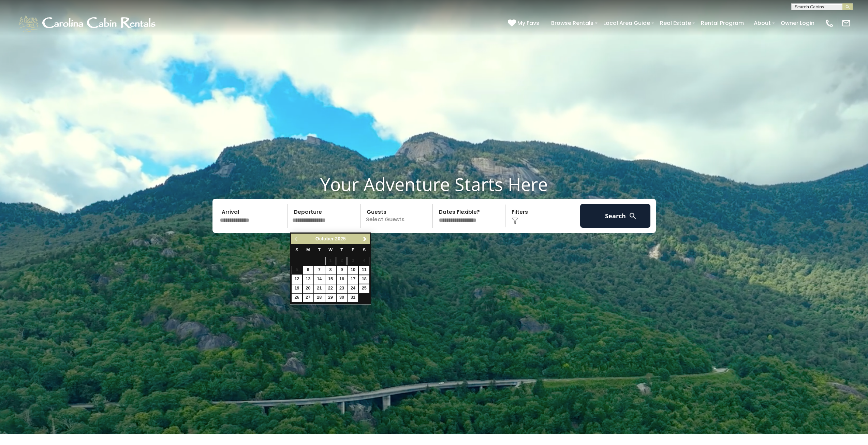 The height and width of the screenshot is (445, 868). What do you see at coordinates (308, 250) in the screenshot?
I see `span: Monday` at bounding box center [308, 250].